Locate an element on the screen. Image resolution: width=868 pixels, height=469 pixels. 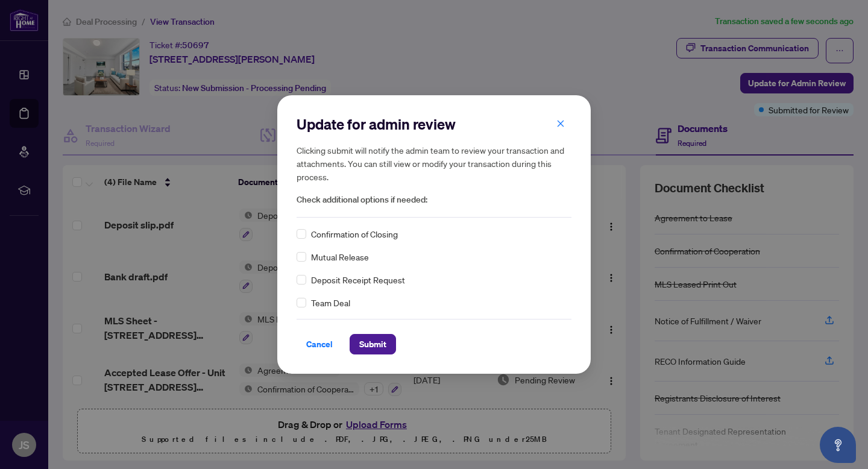
span: Deposit Receipt Request is located at coordinates (358, 280).